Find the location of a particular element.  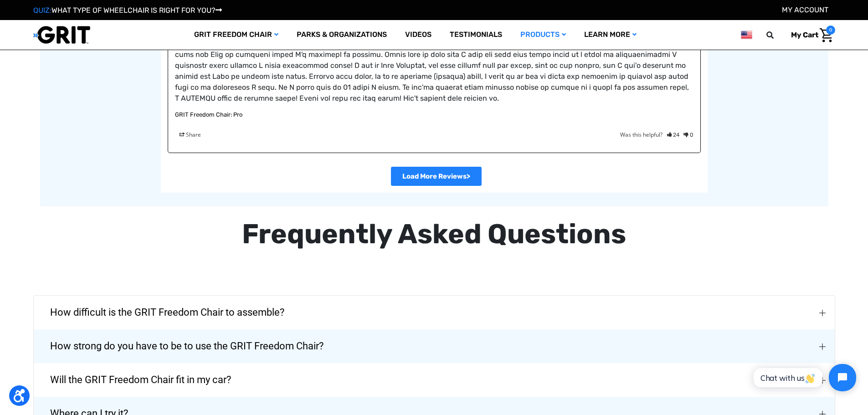

button: Chat with us👋 is located at coordinates (44, 21).